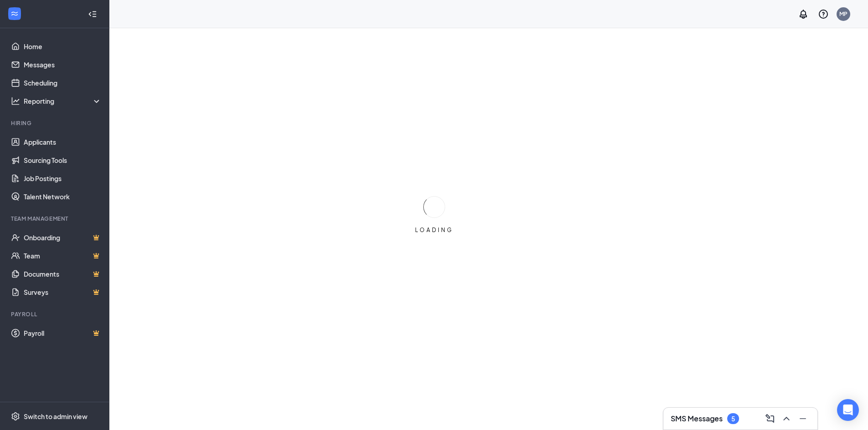 This screenshot has width=868, height=430. Describe the element at coordinates (434, 230) in the screenshot. I see `div: LOADING` at that location.